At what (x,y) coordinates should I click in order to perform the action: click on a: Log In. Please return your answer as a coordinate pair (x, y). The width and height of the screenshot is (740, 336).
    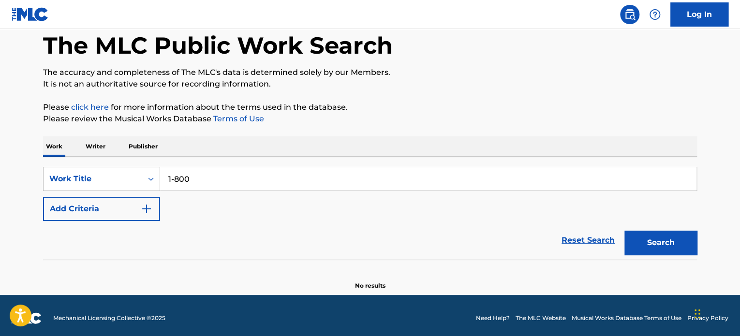
    Looking at the image, I should click on (700, 15).